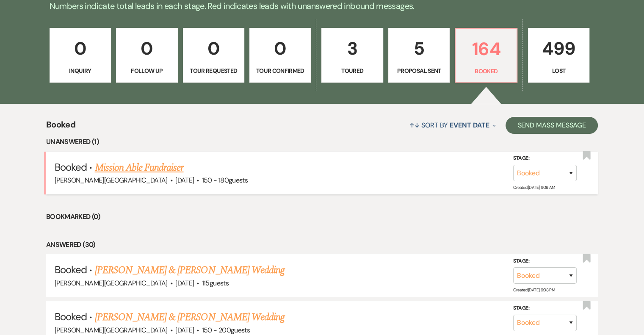 This screenshot has height=335, width=644. Describe the element at coordinates (559, 48) in the screenshot. I see `p: 499` at that location.